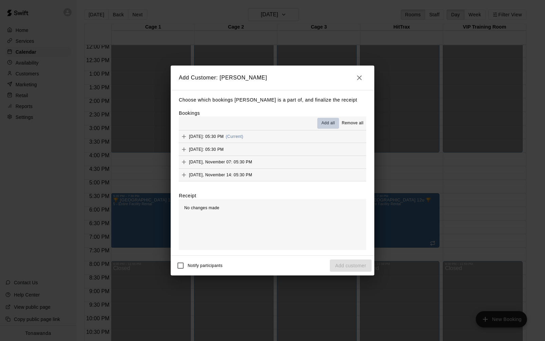  I want to click on span: (Current), so click(235, 136).